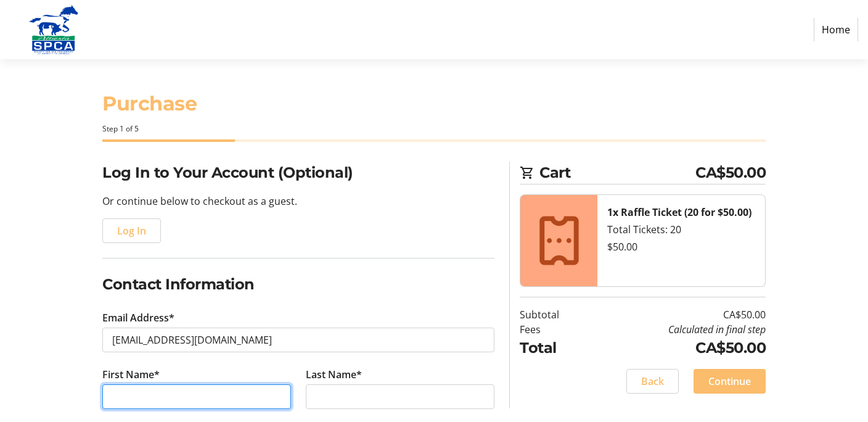  What do you see at coordinates (131, 231) in the screenshot?
I see `span: Log In` at bounding box center [131, 231].